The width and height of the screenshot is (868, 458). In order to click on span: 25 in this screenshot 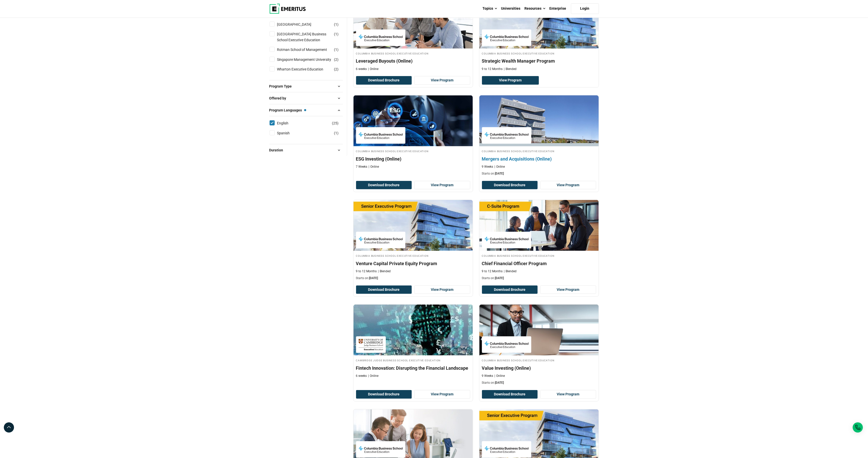, I will do `click(335, 123)`.